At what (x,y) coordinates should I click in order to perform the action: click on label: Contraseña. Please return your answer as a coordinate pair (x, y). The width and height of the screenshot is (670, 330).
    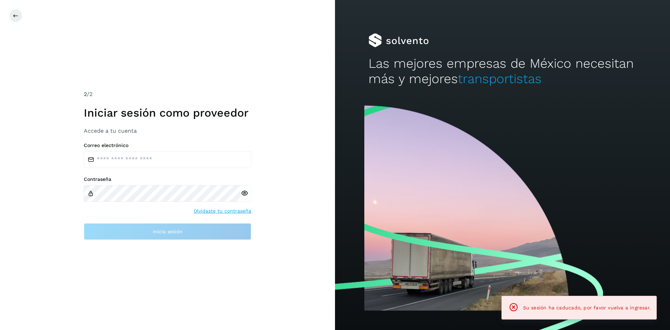
    Looking at the image, I should click on (167, 179).